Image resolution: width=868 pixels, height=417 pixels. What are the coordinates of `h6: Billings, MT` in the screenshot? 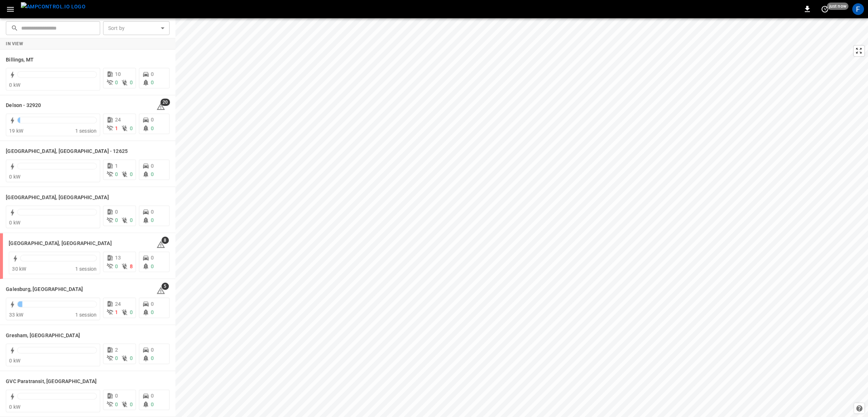 It's located at (20, 60).